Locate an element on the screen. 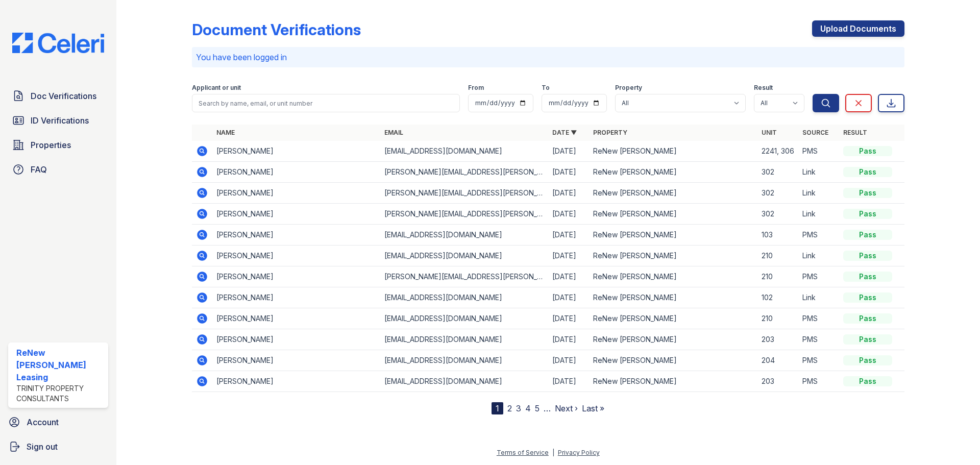 This screenshot has width=980, height=465. a: 2 is located at coordinates (509, 408).